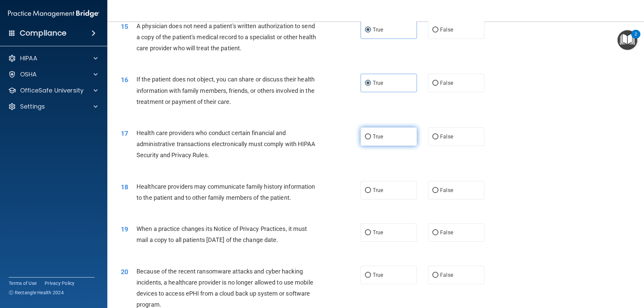 This screenshot has width=644, height=308. Describe the element at coordinates (29, 58) in the screenshot. I see `p: HIPAA` at that location.